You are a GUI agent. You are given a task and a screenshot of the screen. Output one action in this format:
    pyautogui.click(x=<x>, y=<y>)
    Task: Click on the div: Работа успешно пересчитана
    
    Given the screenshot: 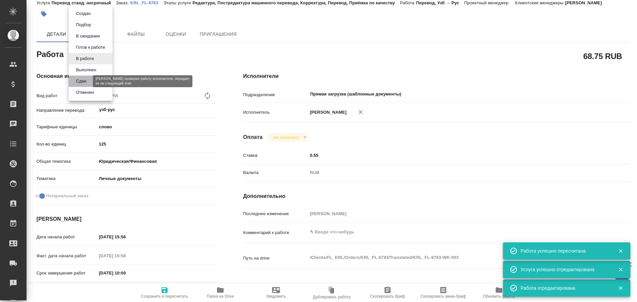 What is the action you would take?
    pyautogui.click(x=564, y=251)
    